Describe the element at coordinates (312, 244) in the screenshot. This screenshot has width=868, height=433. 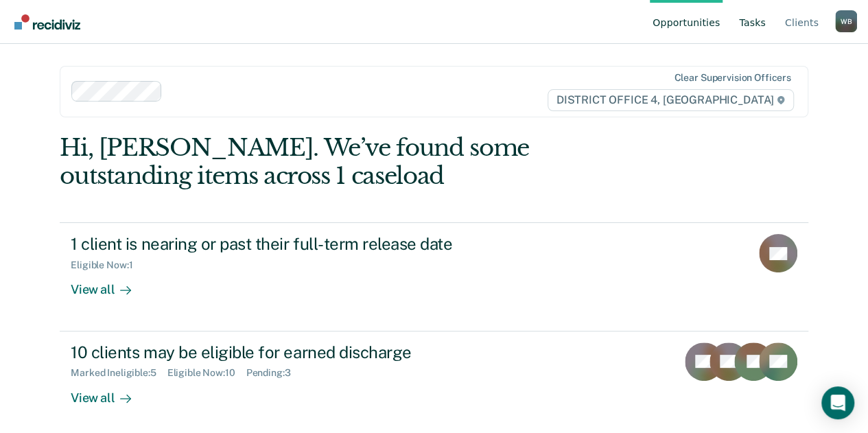
I see `div: 1 client is nearing or past their full-term release date` at that location.